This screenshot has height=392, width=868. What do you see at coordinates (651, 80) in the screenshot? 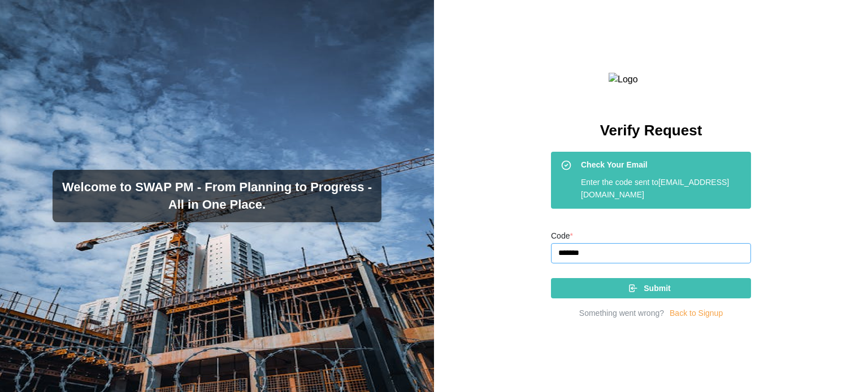
I see `img: Logo` at bounding box center [651, 80].